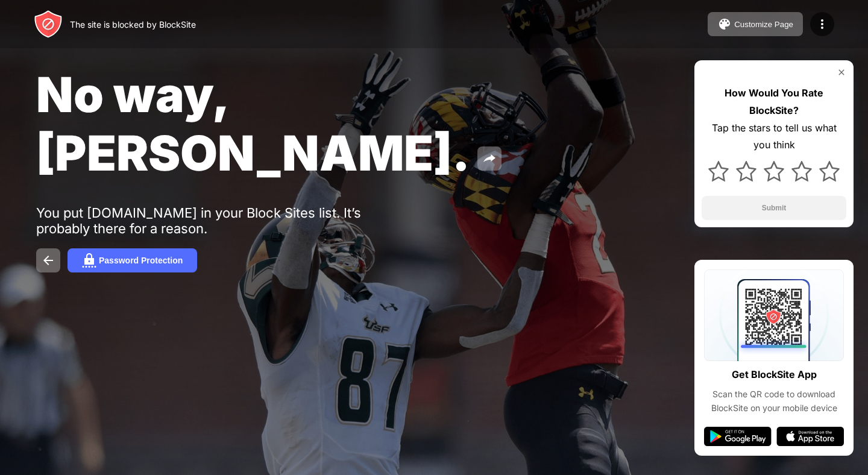 The height and width of the screenshot is (475, 868). Describe the element at coordinates (810, 436) in the screenshot. I see `img: app-store.svg` at that location.